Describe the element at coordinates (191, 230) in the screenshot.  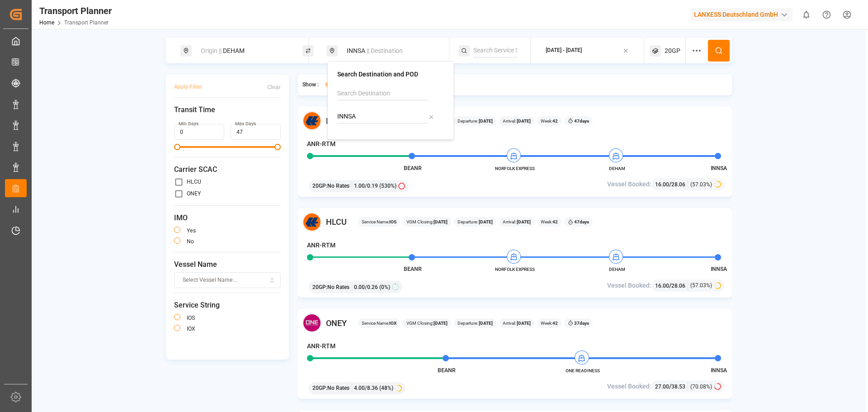
I see `label: yes` at that location.